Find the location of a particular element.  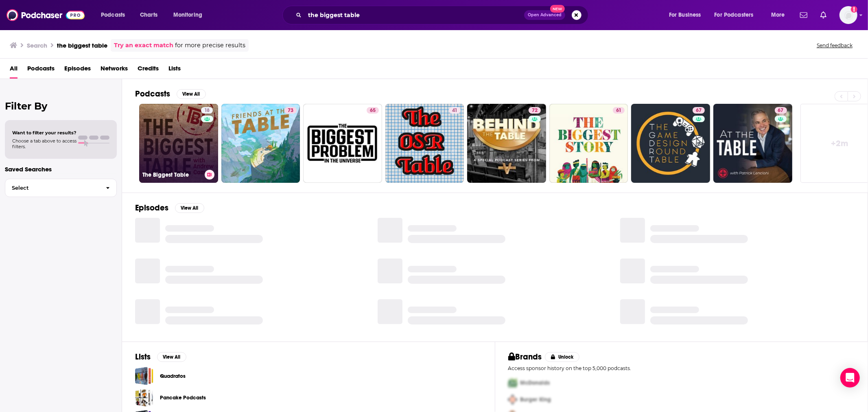

span: for more precise results is located at coordinates (210, 45).